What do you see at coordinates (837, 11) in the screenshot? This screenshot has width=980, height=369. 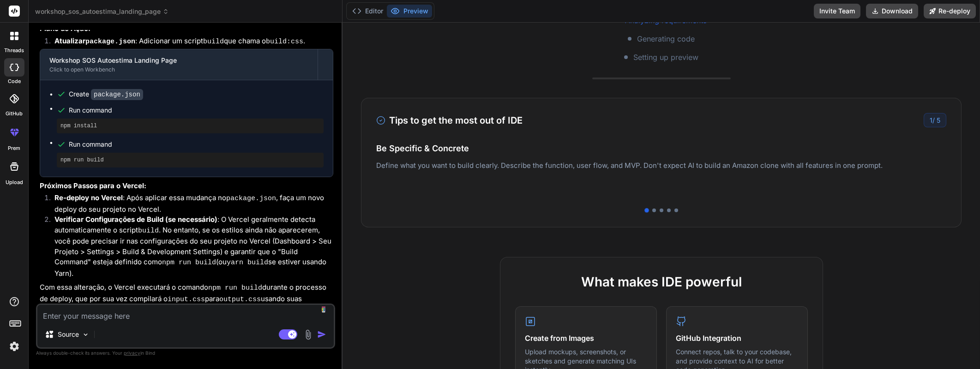 I see `button: Invite Team` at bounding box center [837, 11].